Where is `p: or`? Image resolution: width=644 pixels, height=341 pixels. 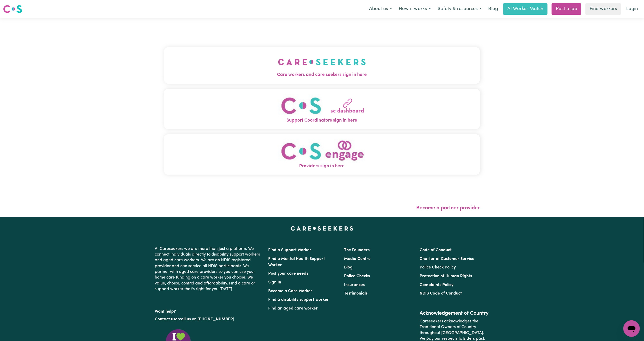
p: or is located at coordinates (209, 319).